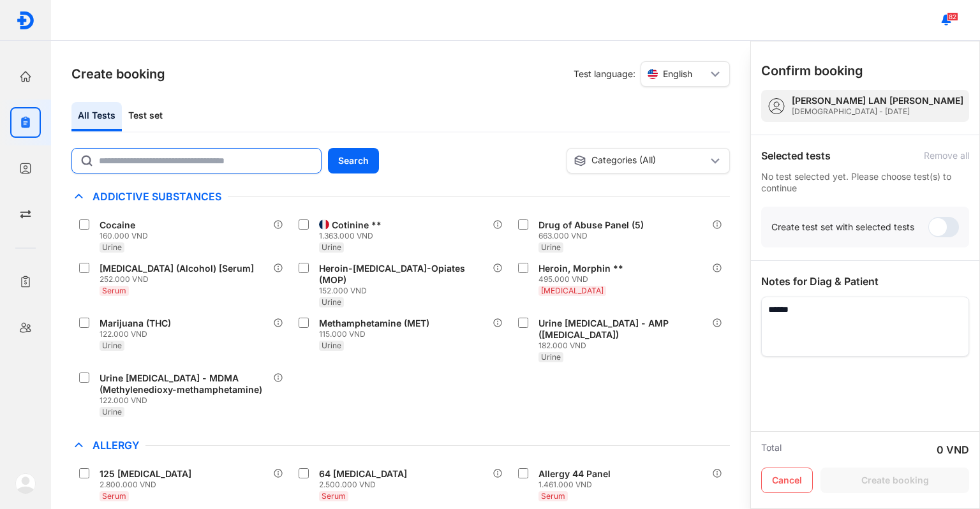  What do you see at coordinates (577, 485) in the screenshot?
I see `div: 1.461.000 VND` at bounding box center [577, 485].